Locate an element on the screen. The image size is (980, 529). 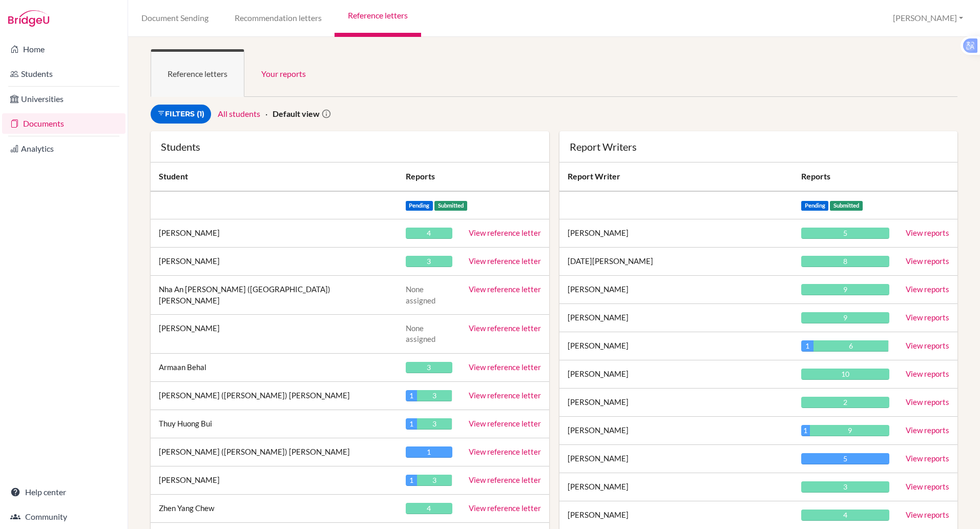
td: Zhen Yang Chew is located at coordinates (274, 508).